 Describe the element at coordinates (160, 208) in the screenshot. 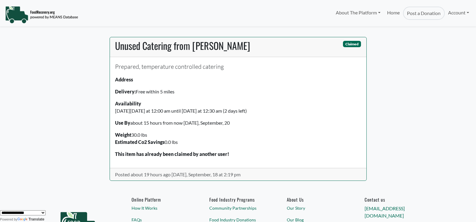

I see `a: How It Works` at that location.